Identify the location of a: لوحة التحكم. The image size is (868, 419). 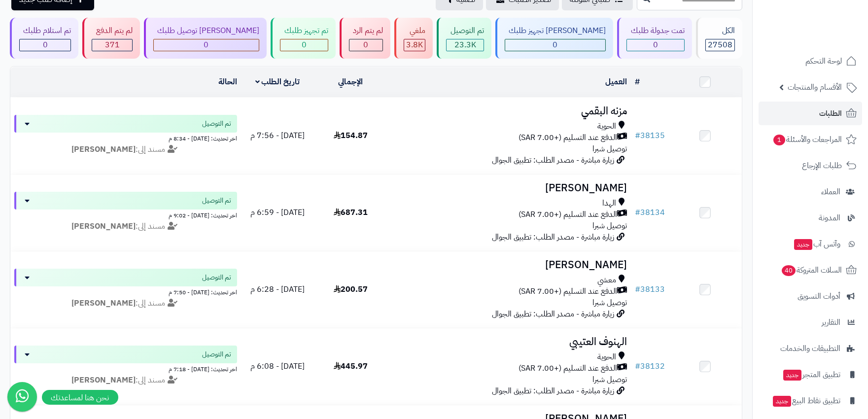
(811, 61).